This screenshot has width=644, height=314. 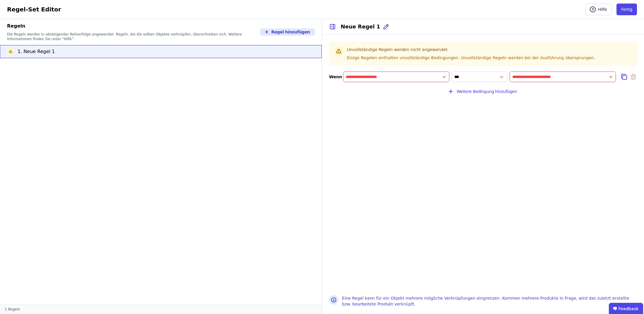 I want to click on div: Regel-Set Editor, so click(x=34, y=9).